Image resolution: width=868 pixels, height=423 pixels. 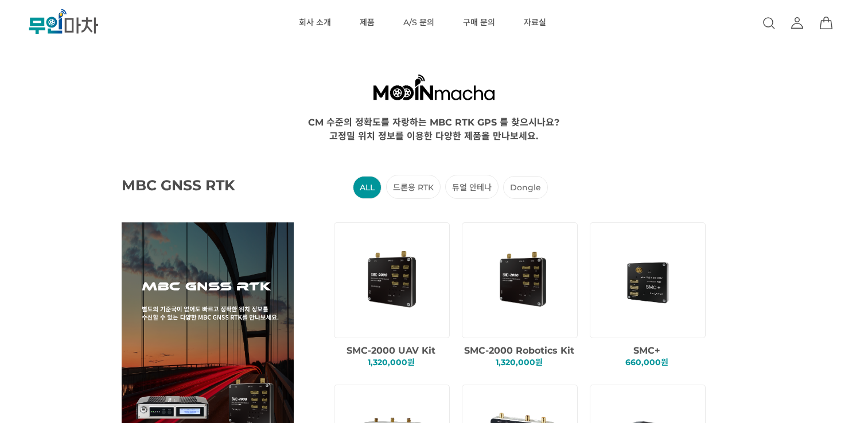 I want to click on span: 660,000원, so click(x=646, y=362).